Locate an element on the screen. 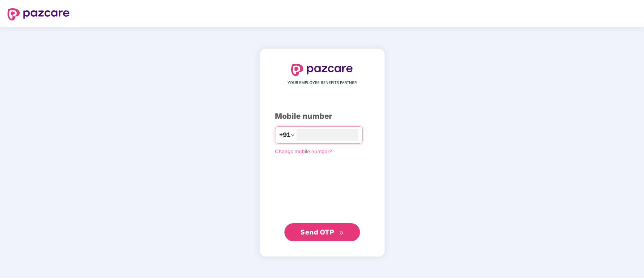 The height and width of the screenshot is (278, 644). span: down is located at coordinates (293, 135).